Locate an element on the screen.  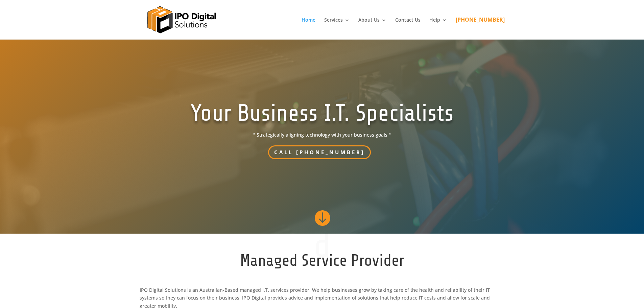
a: Home is located at coordinates (308, 28).